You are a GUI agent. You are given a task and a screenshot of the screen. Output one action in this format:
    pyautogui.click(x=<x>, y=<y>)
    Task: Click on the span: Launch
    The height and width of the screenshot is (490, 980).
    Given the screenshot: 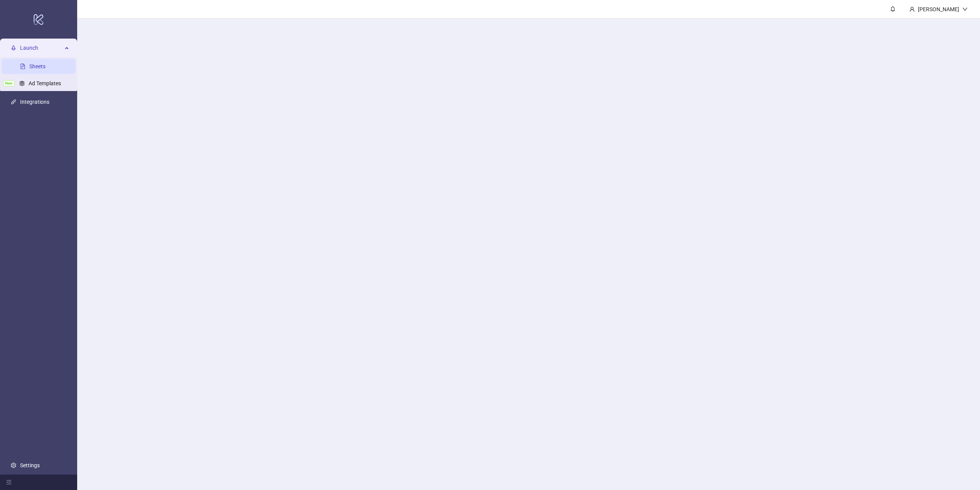 What is the action you would take?
    pyautogui.click(x=41, y=48)
    